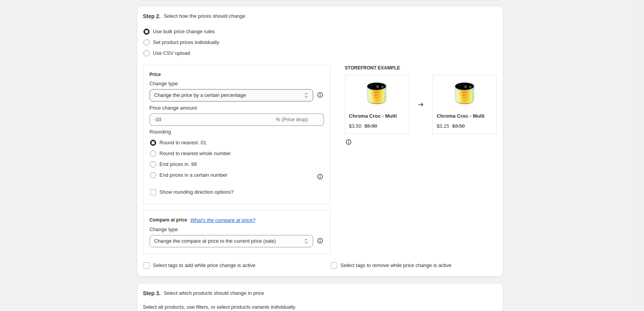  What do you see at coordinates (184, 31) in the screenshot?
I see `span: Use bulk price change rules` at bounding box center [184, 31].